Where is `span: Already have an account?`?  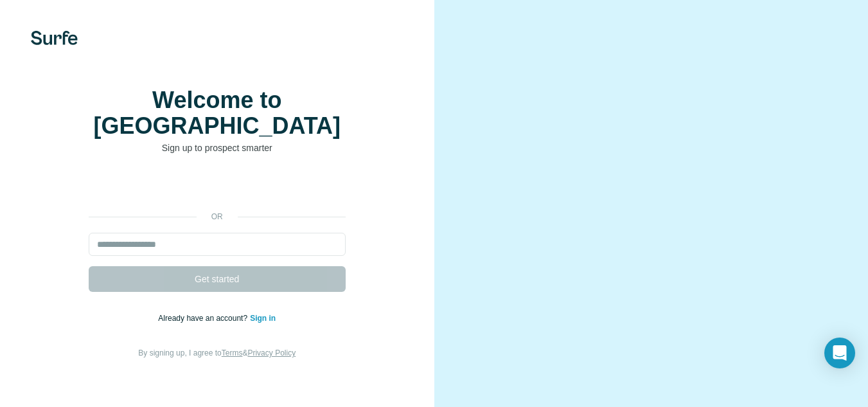
span: Already have an account? is located at coordinates (203, 318).